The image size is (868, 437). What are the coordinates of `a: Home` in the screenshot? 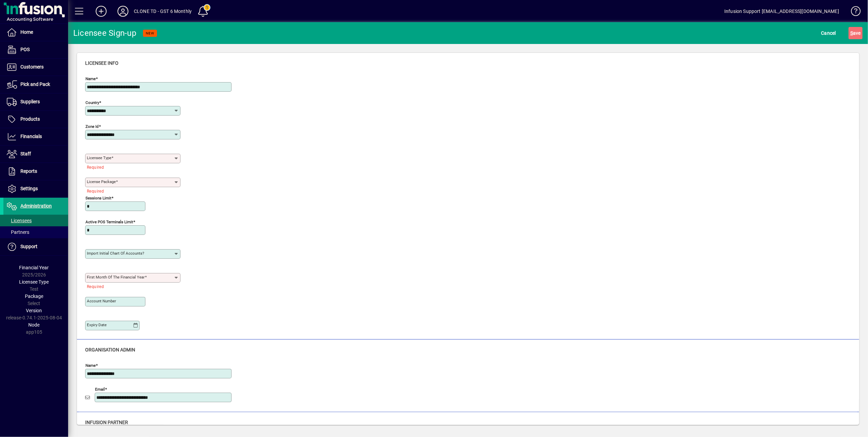 It's located at (36, 32).